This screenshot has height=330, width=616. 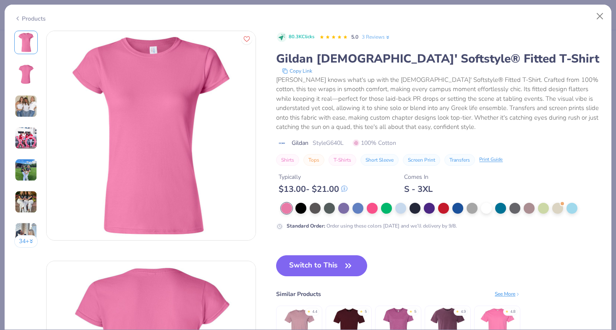 I want to click on span: Gildan, so click(x=300, y=143).